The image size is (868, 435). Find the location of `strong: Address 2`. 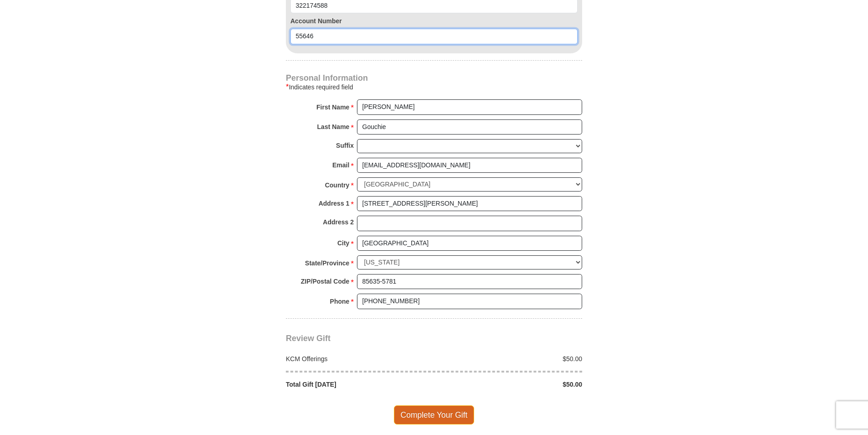

strong: Address 2 is located at coordinates (338, 222).